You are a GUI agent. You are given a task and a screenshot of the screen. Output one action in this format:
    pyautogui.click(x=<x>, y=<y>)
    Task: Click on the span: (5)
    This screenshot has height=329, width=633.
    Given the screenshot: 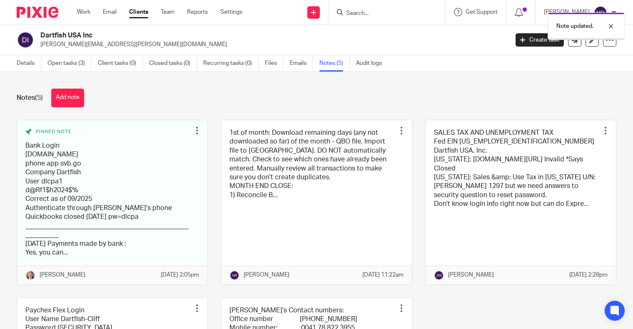 What is the action you would take?
    pyautogui.click(x=39, y=98)
    